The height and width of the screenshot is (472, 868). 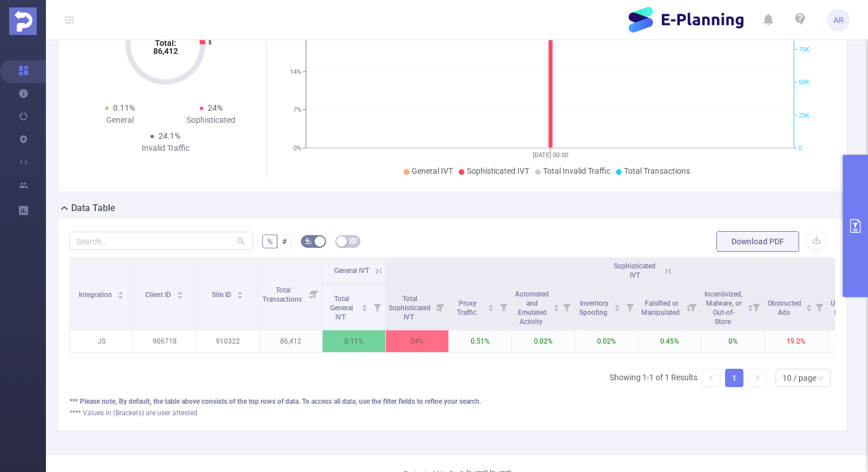 I want to click on input: Search..., so click(x=162, y=241).